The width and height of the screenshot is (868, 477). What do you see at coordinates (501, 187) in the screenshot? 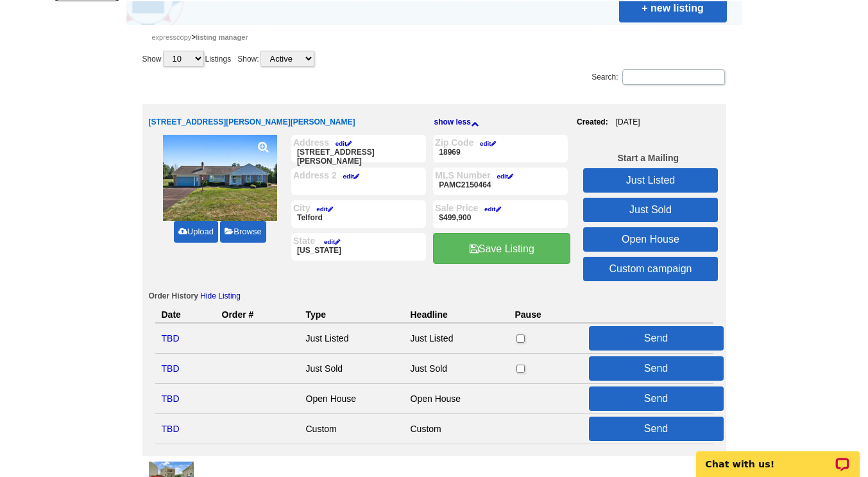
I see `p: PAMC2150464` at bounding box center [501, 187].